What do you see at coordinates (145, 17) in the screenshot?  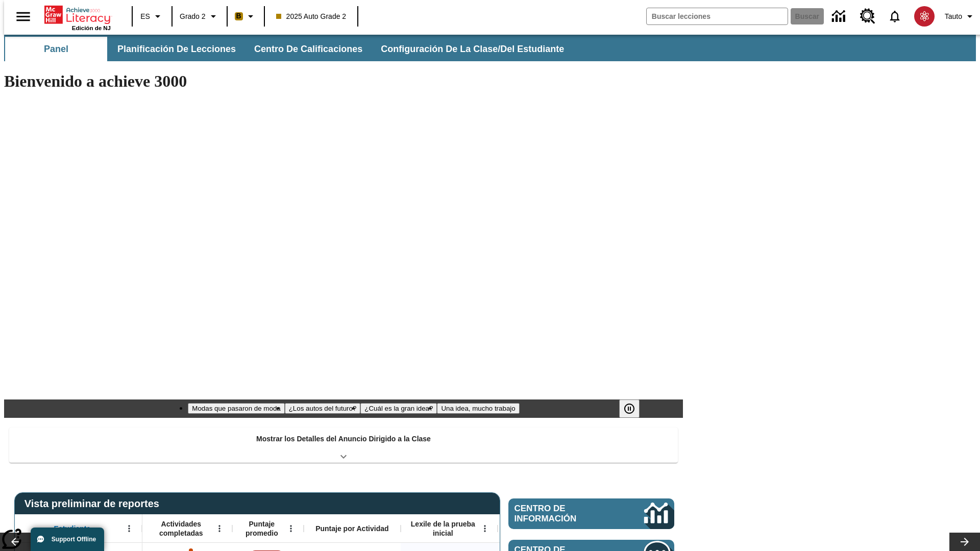 I see `span: ES` at bounding box center [145, 17].